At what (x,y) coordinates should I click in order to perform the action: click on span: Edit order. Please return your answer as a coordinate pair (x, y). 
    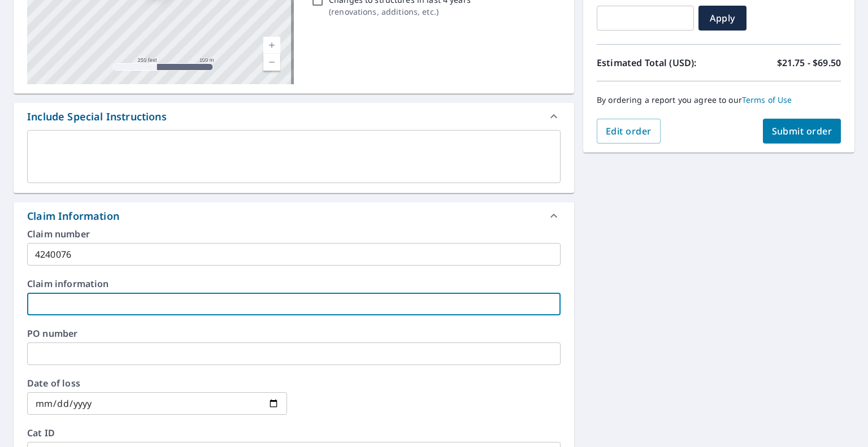
    Looking at the image, I should click on (629, 131).